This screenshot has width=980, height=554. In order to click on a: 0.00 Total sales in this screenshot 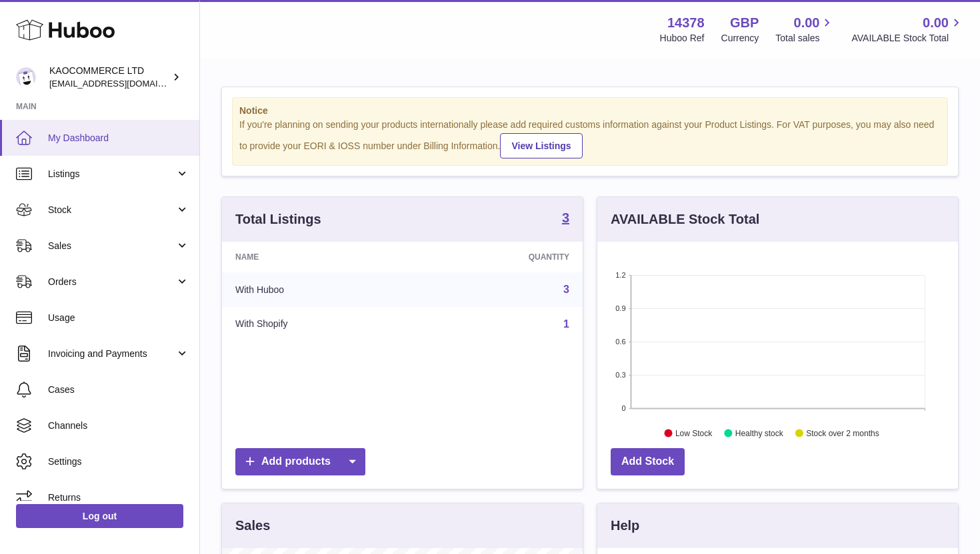, I will do `click(804, 29)`.